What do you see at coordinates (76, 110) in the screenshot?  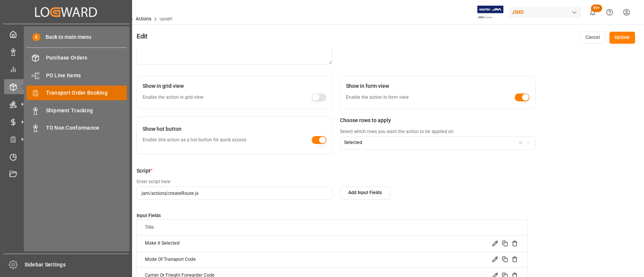 I see `a: Shipment Tracking` at bounding box center [76, 110].